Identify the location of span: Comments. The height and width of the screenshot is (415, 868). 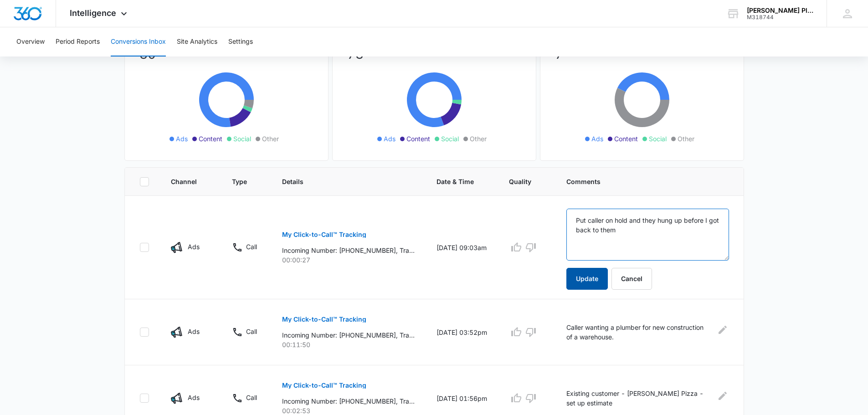
(641, 182).